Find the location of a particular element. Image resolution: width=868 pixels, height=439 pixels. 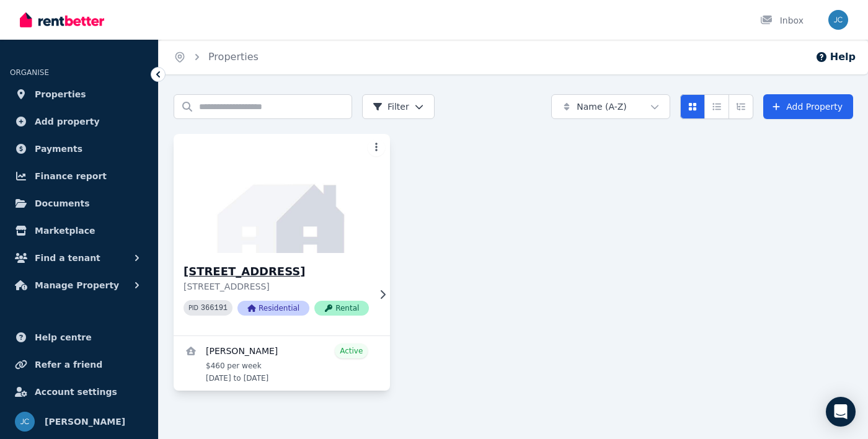

span: Marketplace is located at coordinates (64, 231).